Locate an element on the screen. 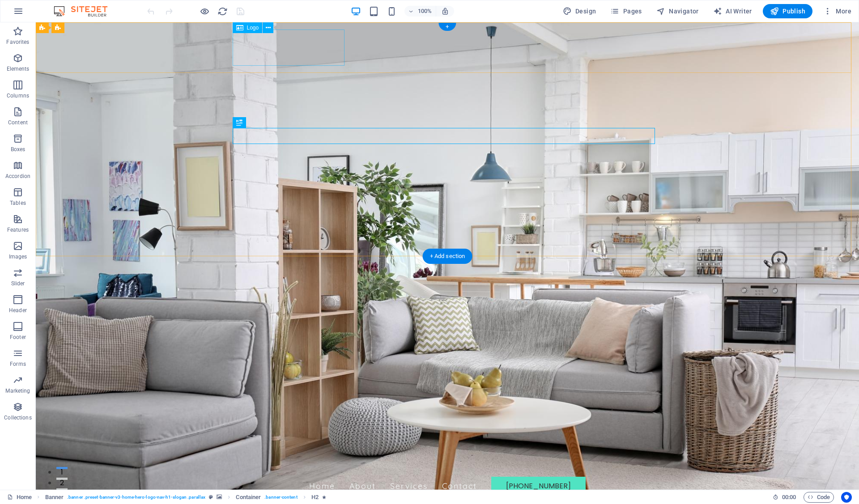 The image size is (859, 504). h6: 100% is located at coordinates (425, 11).